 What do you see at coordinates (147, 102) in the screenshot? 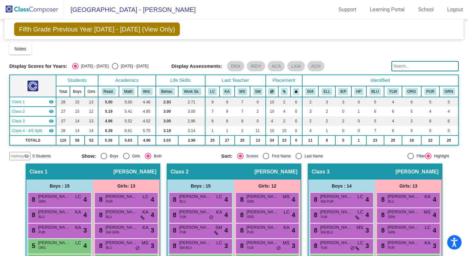
I see `td: 4.46` at bounding box center [147, 102].